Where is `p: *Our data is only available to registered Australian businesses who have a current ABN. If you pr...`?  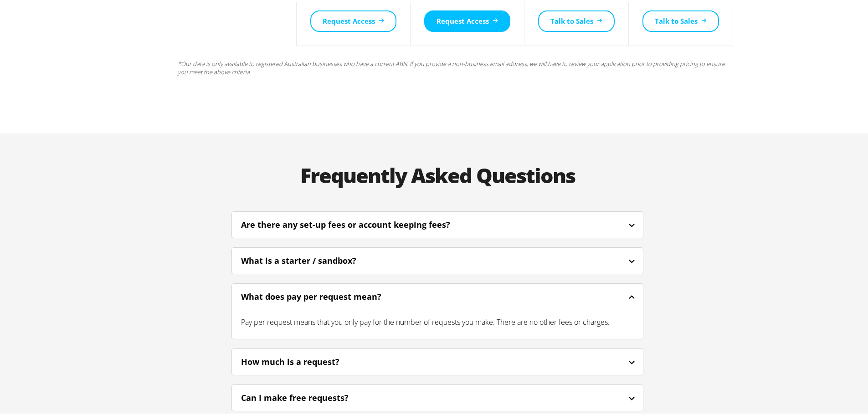 p: *Our data is only available to registered Australian businesses who have a current ABN. If you pr... is located at coordinates (453, 66).